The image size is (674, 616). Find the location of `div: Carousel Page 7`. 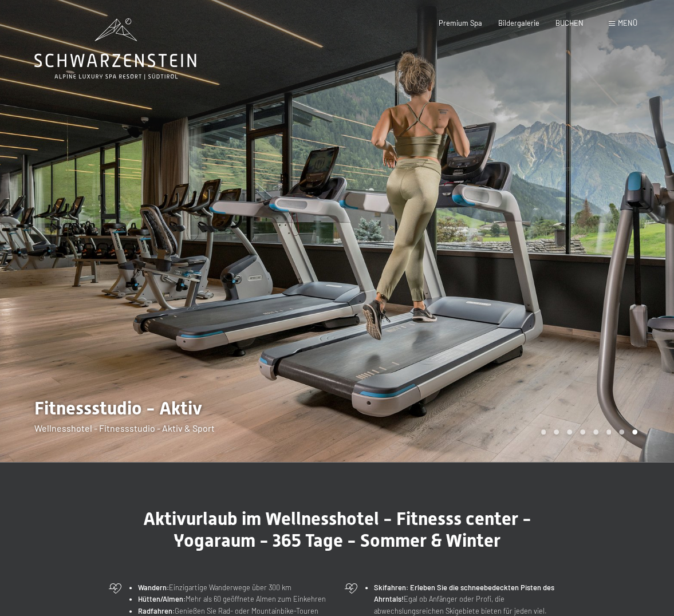

div: Carousel Page 7 is located at coordinates (621, 432).